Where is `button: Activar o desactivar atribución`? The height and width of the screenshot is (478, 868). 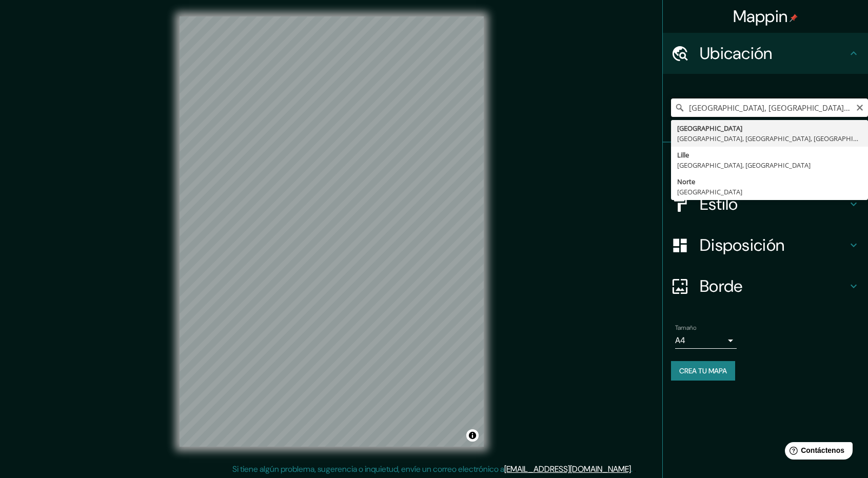
button: Activar o desactivar atribución is located at coordinates (472, 435).